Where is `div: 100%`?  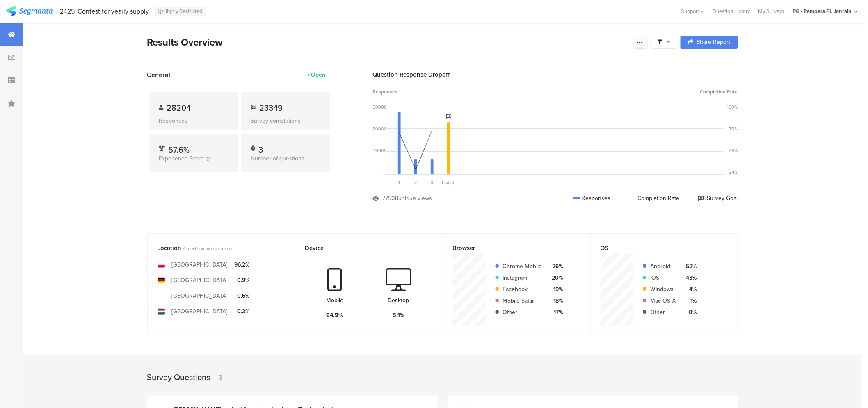
div: 100% is located at coordinates (733, 107).